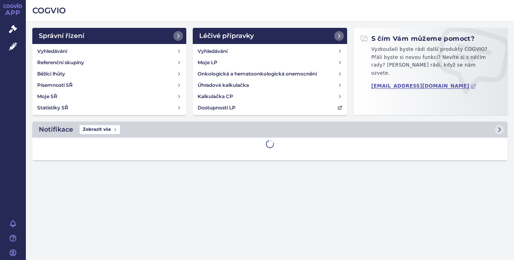  Describe the element at coordinates (109, 108) in the screenshot. I see `a: Statistiky SŘ` at that location.